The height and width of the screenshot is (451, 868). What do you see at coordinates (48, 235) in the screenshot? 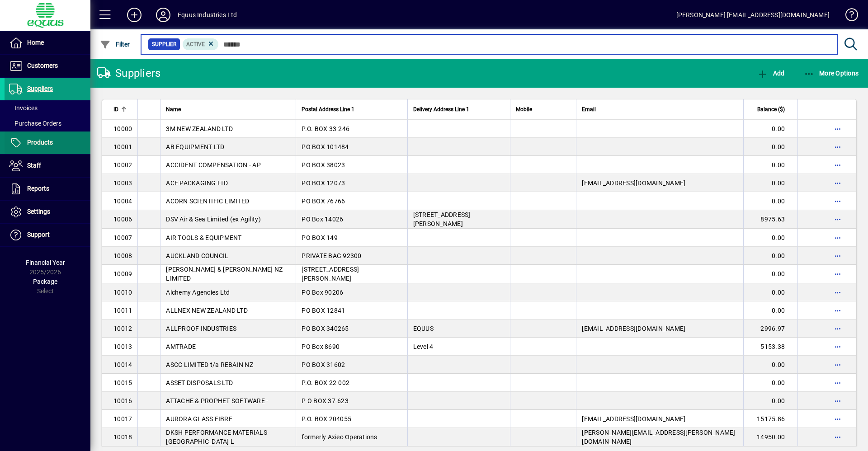
I see `a: Support` at bounding box center [48, 235].